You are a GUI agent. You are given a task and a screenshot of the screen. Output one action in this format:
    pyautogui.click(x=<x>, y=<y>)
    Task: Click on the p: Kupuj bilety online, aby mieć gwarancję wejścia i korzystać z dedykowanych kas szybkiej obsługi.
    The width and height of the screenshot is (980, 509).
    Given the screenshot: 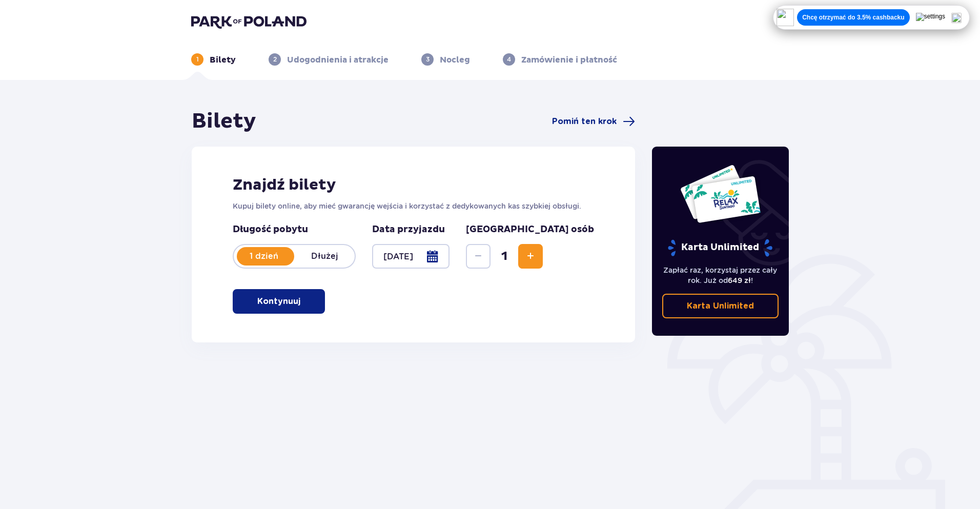 What is the action you would take?
    pyautogui.click(x=413, y=206)
    